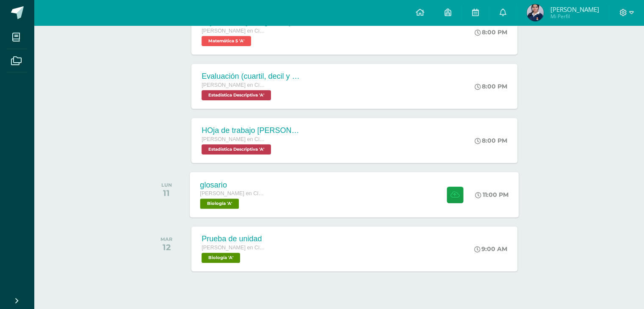 The height and width of the screenshot is (309, 644). I want to click on div: 11, so click(166, 193).